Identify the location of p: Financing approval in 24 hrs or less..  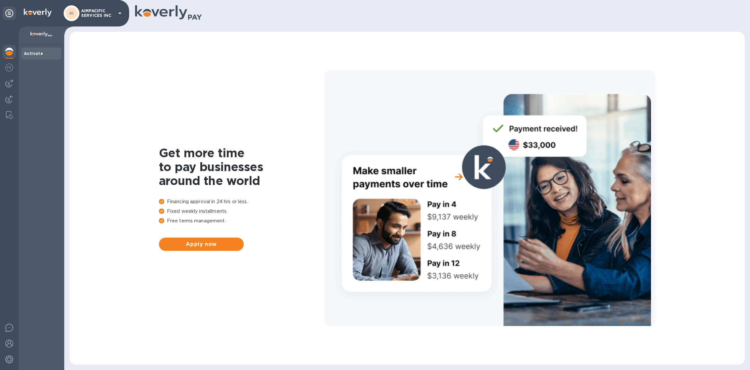
(242, 202).